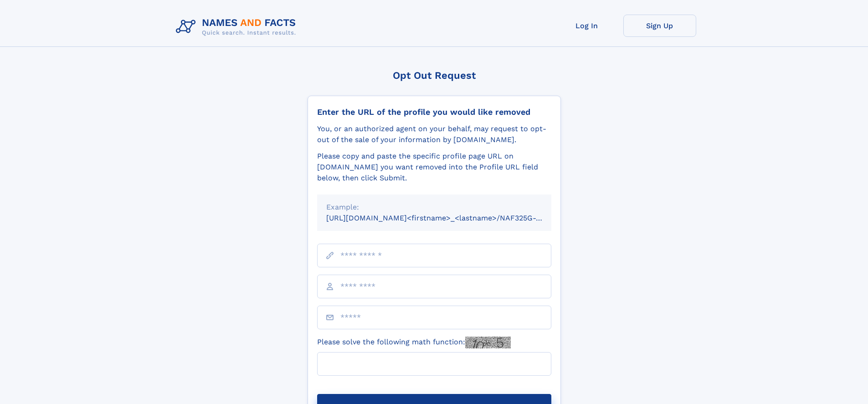 This screenshot has width=868, height=404. Describe the element at coordinates (434, 207) in the screenshot. I see `div: Example:` at that location.